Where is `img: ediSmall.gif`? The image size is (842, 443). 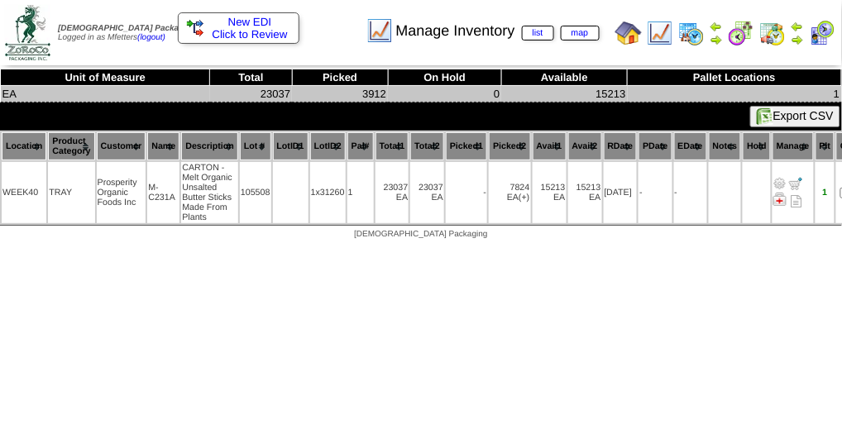 img: ediSmall.gif is located at coordinates (195, 28).